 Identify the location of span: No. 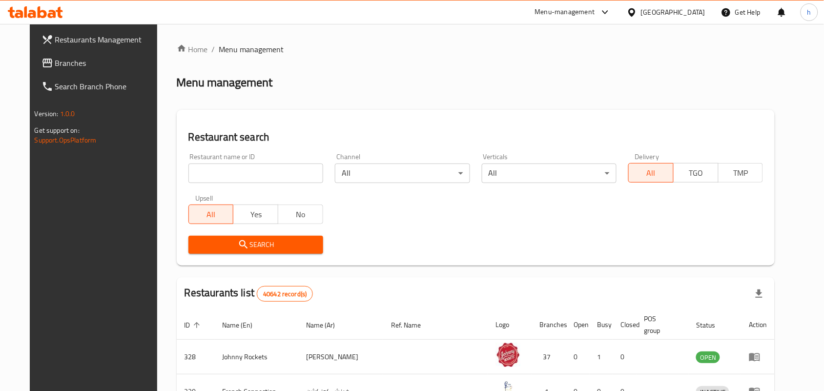
(301, 214).